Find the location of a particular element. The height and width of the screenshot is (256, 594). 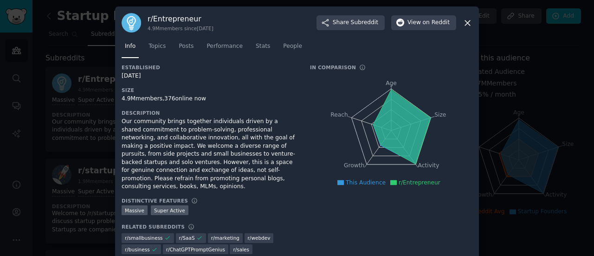

tspan: Activity is located at coordinates (429, 165).